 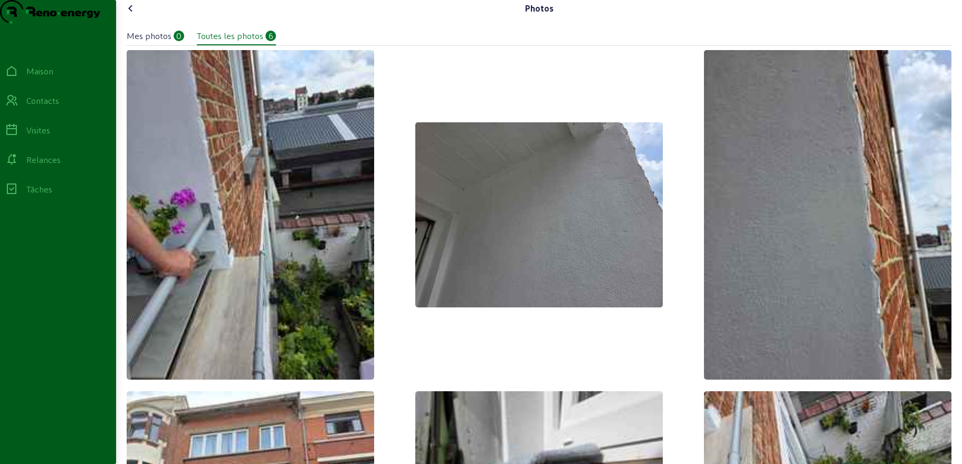 I want to click on font: Photos, so click(x=539, y=8).